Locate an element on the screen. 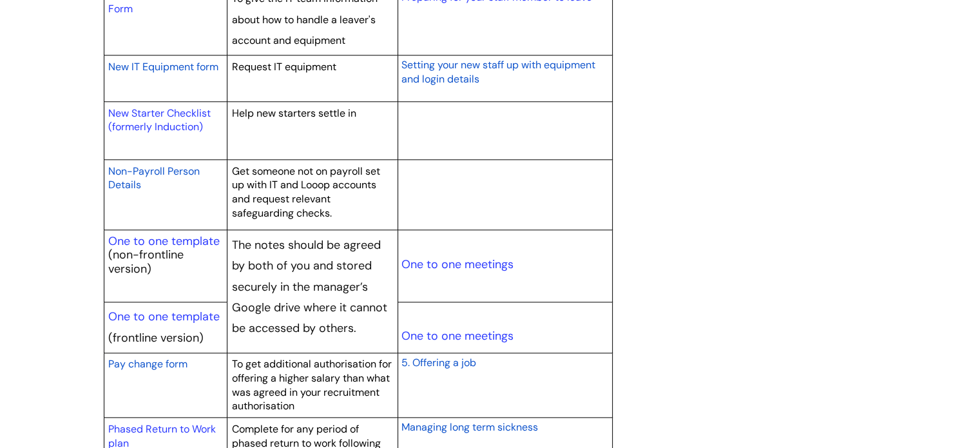  td: (frontline version) is located at coordinates (165, 327).